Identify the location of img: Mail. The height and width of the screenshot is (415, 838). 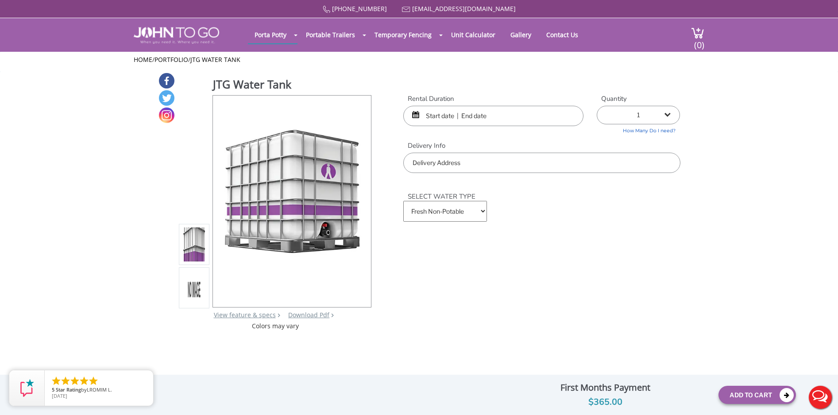
(406, 9).